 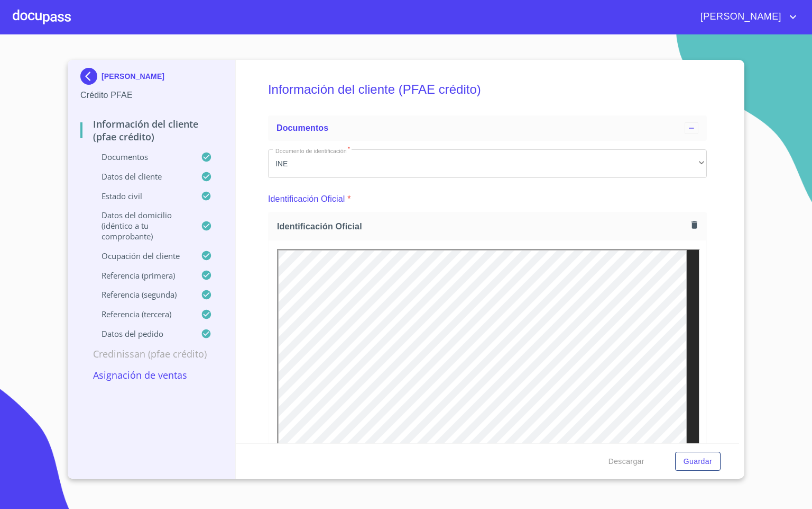 What do you see at coordinates (627, 461) in the screenshot?
I see `span: Descargar` at bounding box center [627, 461].